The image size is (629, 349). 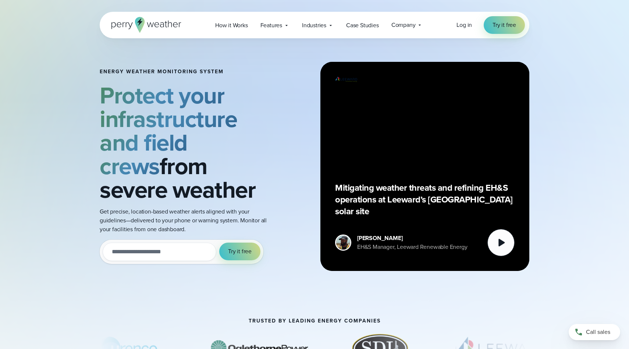 I want to click on span: Features, so click(x=271, y=25).